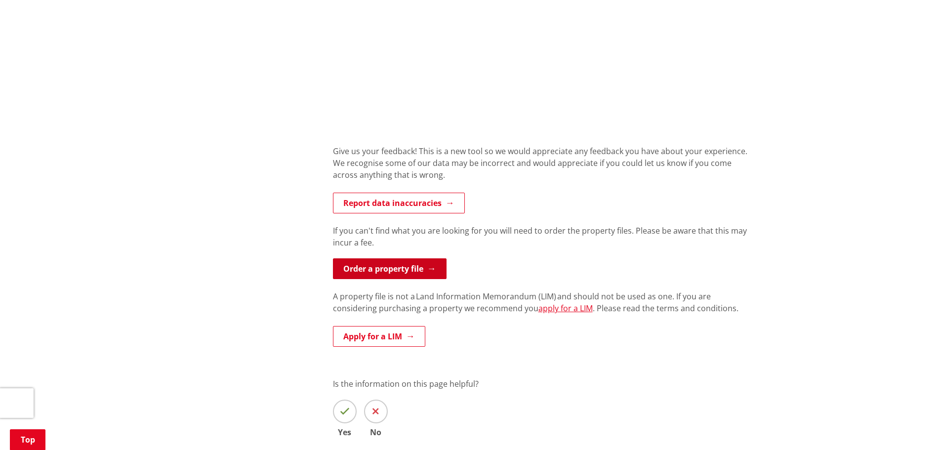 Image resolution: width=941 pixels, height=450 pixels. What do you see at coordinates (379, 336) in the screenshot?
I see `a: Apply for a LIM` at bounding box center [379, 336].